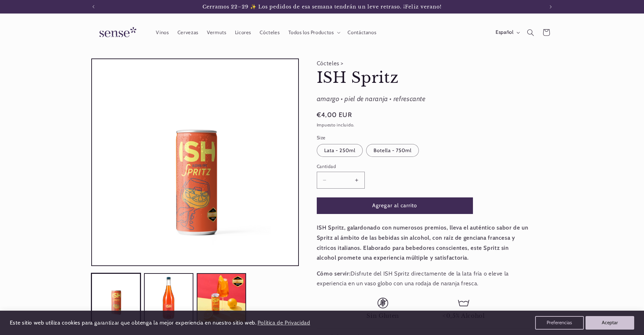  Describe the element at coordinates (221, 298) in the screenshot. I see `button: Cargar la imagen 3 en la vista de la galería` at that location.